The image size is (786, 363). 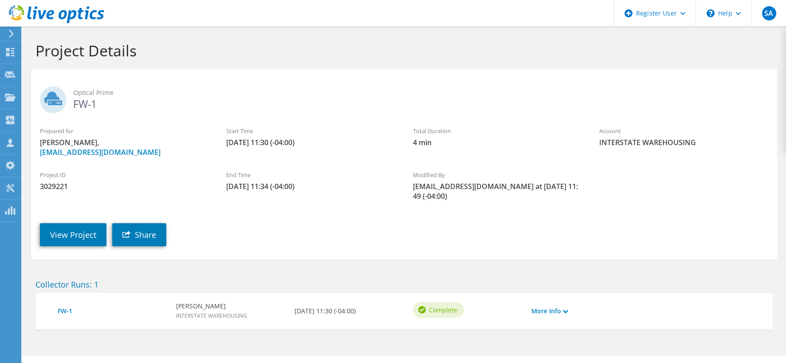 I want to click on label: Account, so click(x=683, y=131).